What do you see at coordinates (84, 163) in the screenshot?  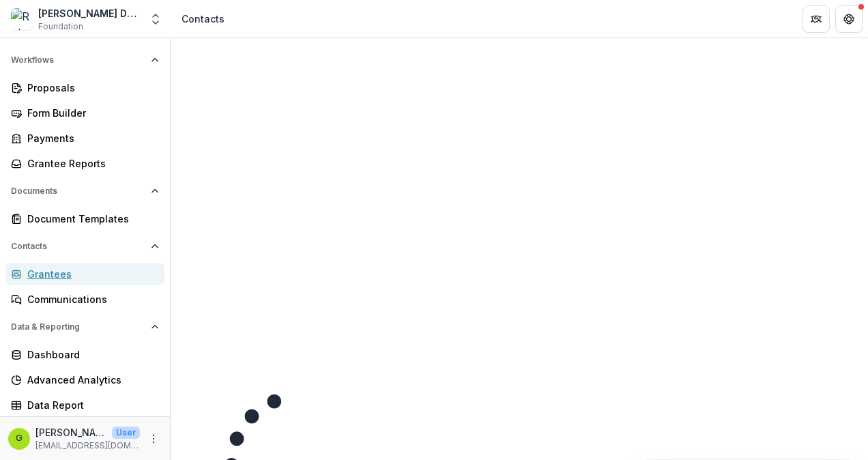 I see `a: Grantee Reports` at bounding box center [84, 163].